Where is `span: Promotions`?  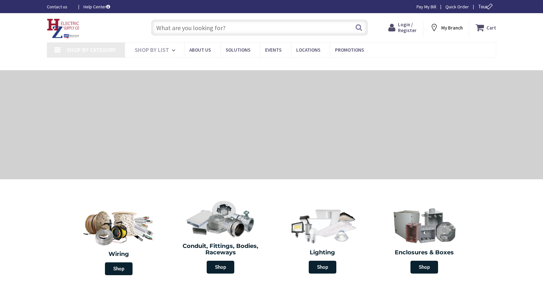 span: Promotions is located at coordinates (349, 50).